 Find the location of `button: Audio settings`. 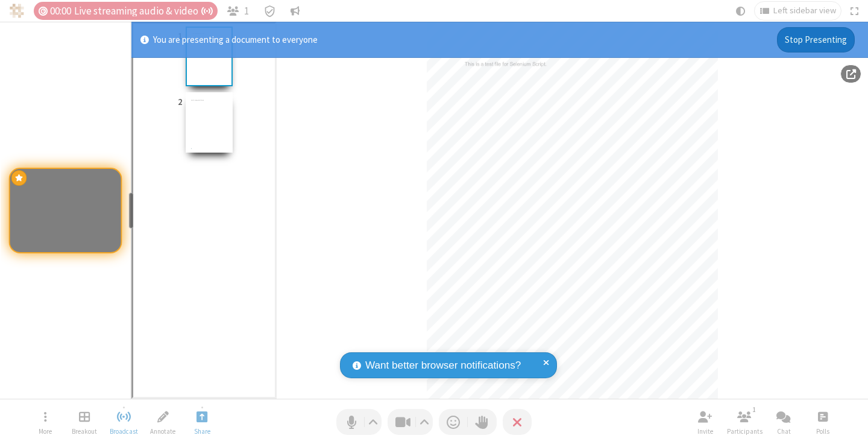

button: Audio settings is located at coordinates (373, 421).